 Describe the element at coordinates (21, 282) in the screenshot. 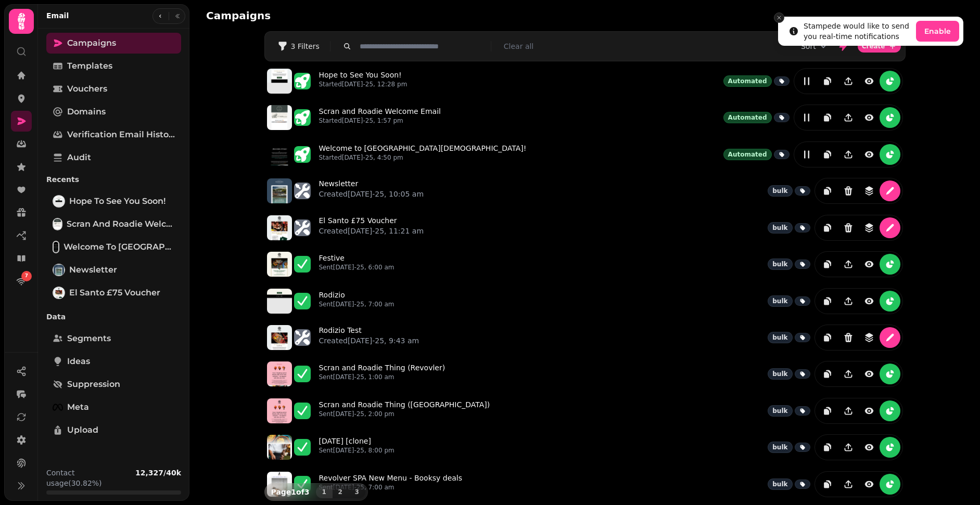

I see `a: 7` at that location.